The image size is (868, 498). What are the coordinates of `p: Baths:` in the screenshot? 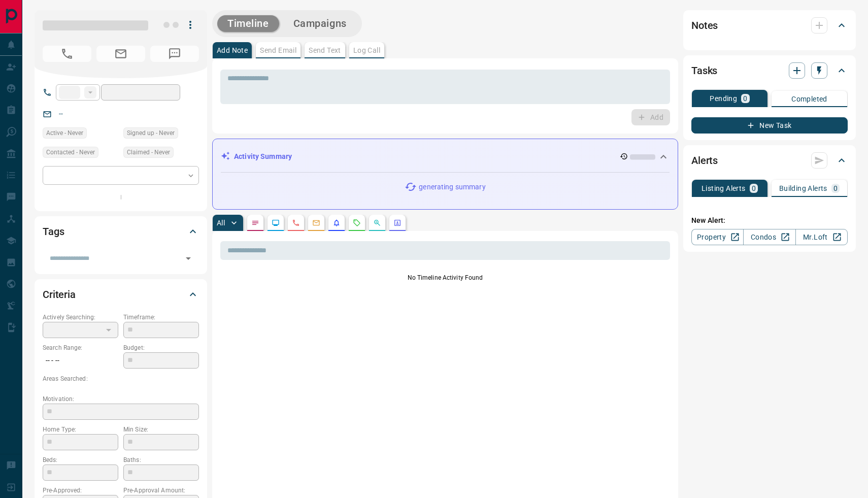 It's located at (161, 460).